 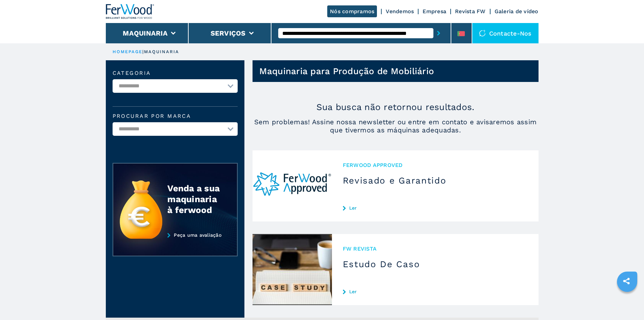 I want to click on button: Maquinaria, so click(x=145, y=33).